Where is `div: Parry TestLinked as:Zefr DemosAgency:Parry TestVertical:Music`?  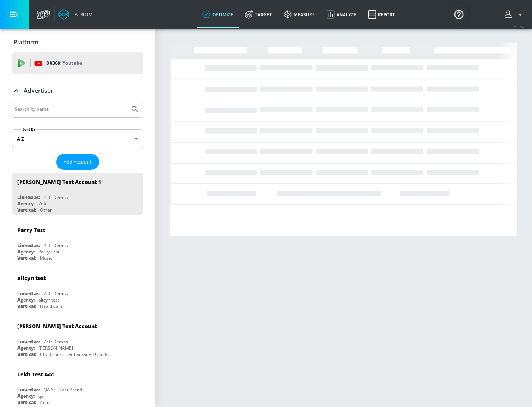 div: Parry TestLinked as:Zefr DemosAgency:Parry TestVertical:Music is located at coordinates (78, 242).